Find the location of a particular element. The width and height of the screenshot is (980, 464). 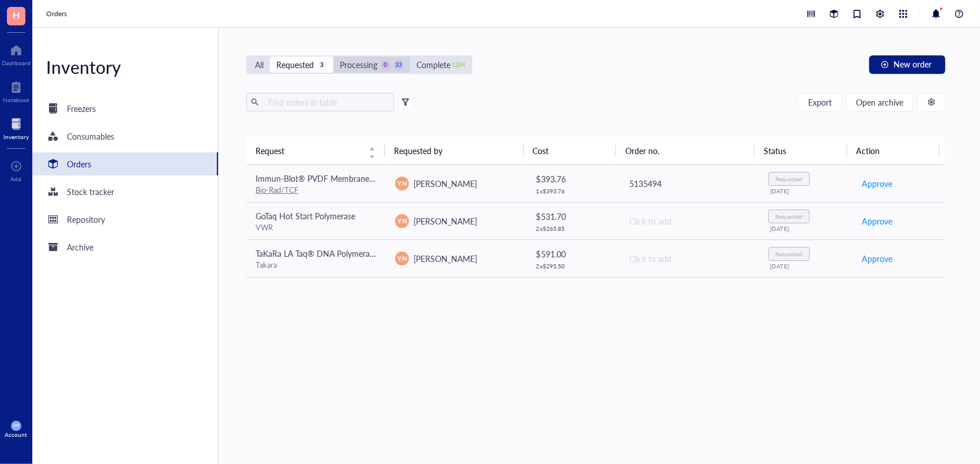

div: 0 is located at coordinates (386, 64).